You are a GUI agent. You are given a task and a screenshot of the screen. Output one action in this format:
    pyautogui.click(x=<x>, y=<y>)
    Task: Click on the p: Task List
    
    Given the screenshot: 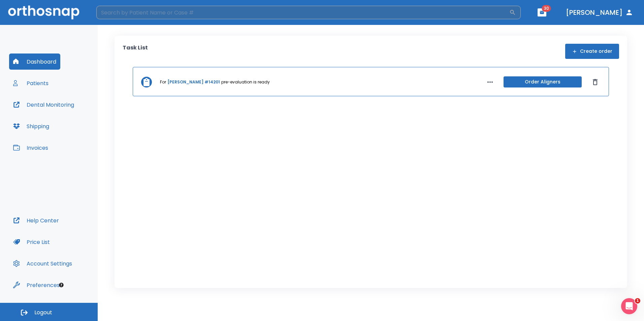 What is the action you would take?
    pyautogui.click(x=135, y=51)
    